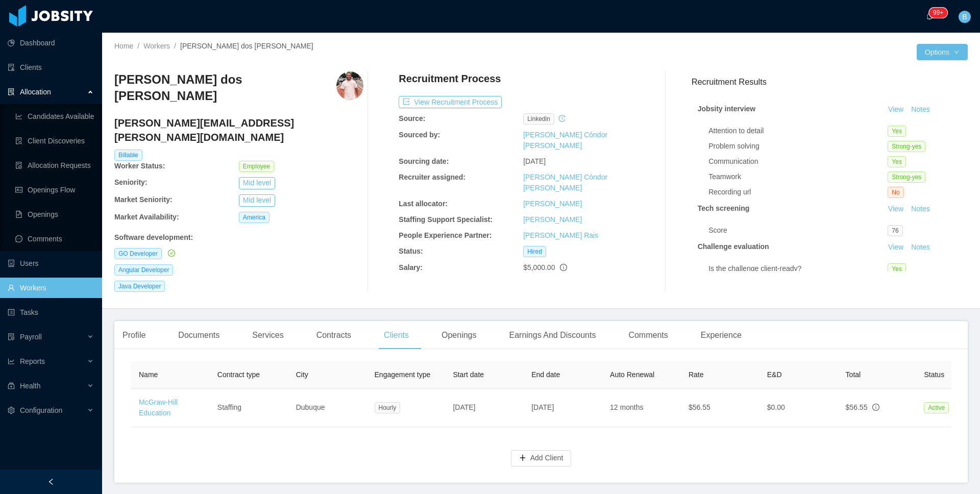 The image size is (980, 494). I want to click on button: icon: exportView Recruitment Process, so click(450, 102).